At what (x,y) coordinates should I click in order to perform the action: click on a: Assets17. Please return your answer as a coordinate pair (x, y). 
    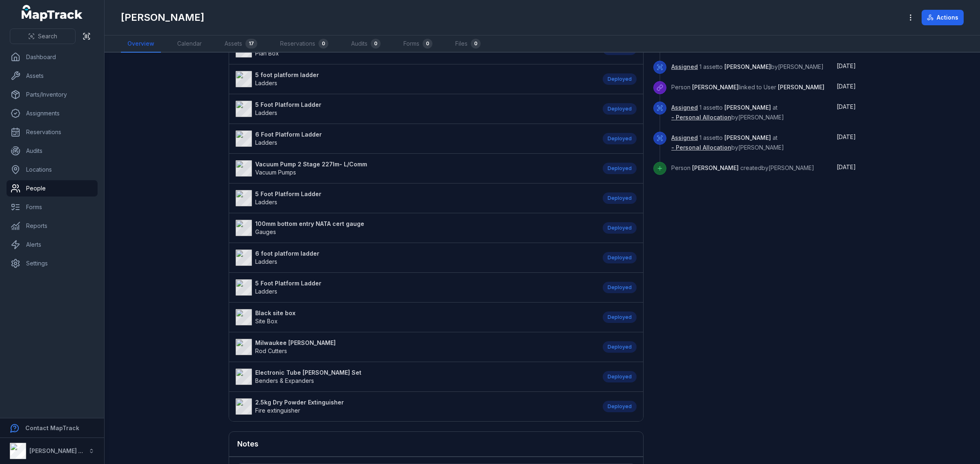
    Looking at the image, I should click on (241, 44).